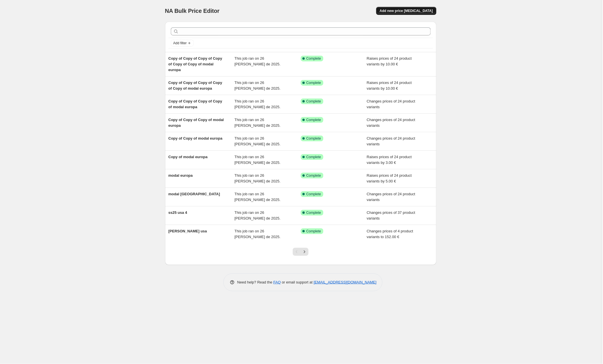  Describe the element at coordinates (297, 282) in the screenshot. I see `span: or email support at` at that location.